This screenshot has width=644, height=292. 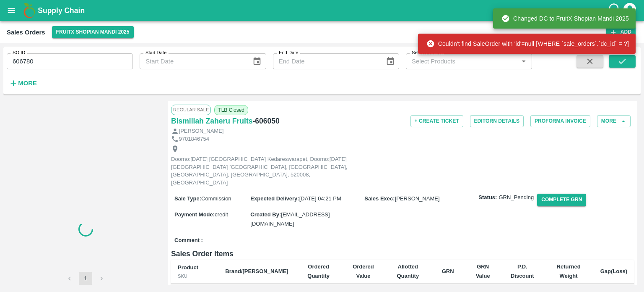 What do you see at coordinates (363, 271) in the screenshot?
I see `b: Ordered Value` at bounding box center [363, 271].